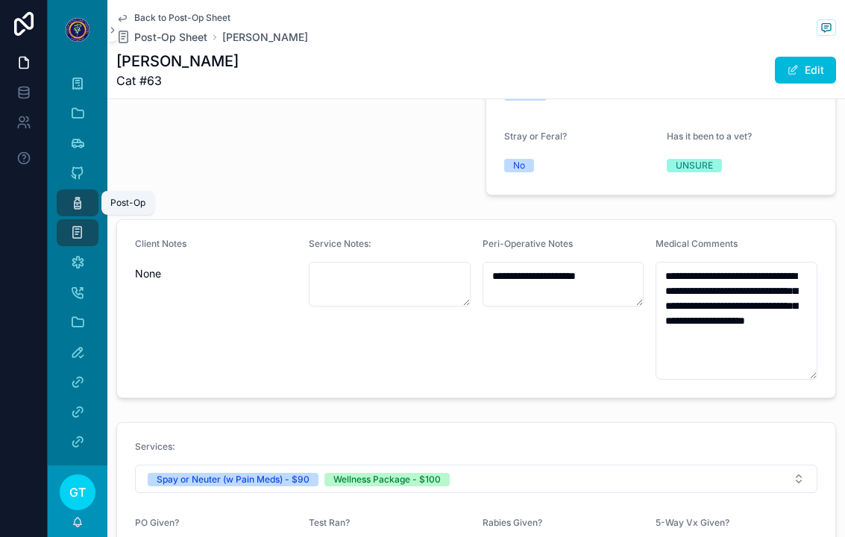  I want to click on div: No, so click(519, 165).